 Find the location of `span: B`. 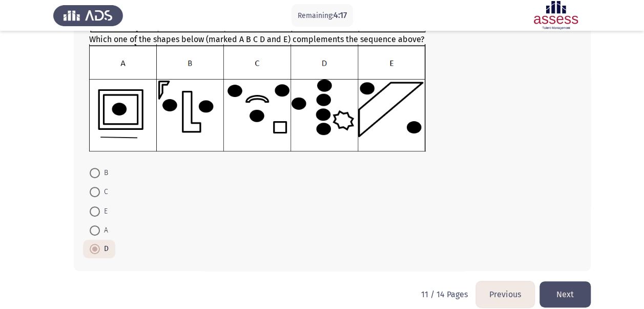

span: B is located at coordinates (104, 173).